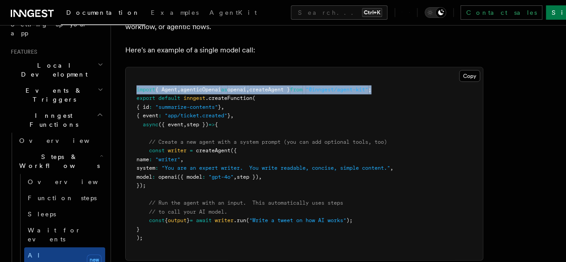  Describe the element at coordinates (229, 98) in the screenshot. I see `span: .createFunction` at that location.